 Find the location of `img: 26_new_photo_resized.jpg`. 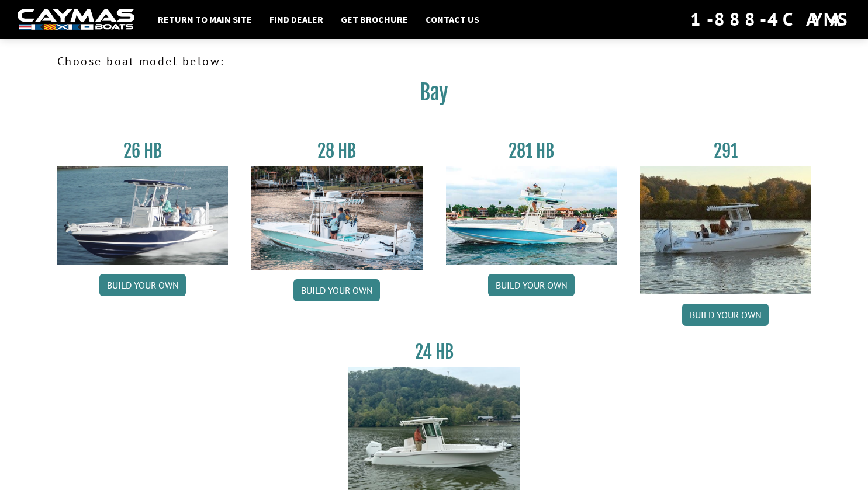

img: 26_new_photo_resized.jpg is located at coordinates (142, 215).